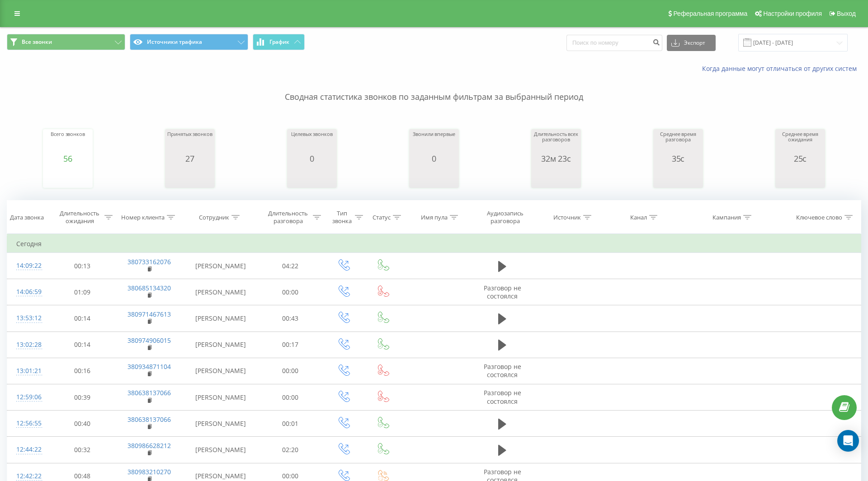  I want to click on div: 13:01:21, so click(28, 371).